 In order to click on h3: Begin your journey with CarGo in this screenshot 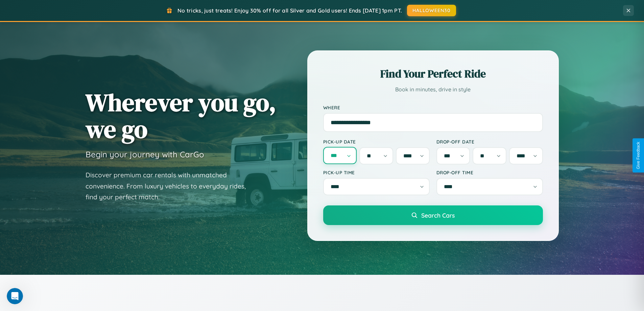, I will do `click(144, 154)`.